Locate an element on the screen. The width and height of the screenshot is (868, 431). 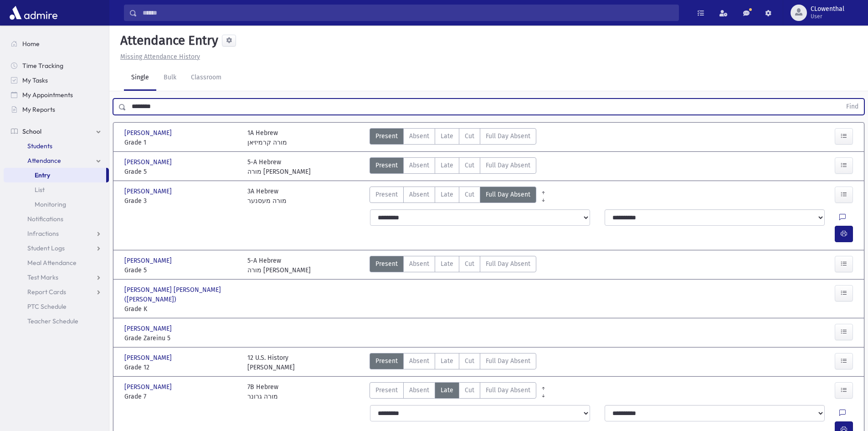
span: PTC Schedule is located at coordinates (47, 307).